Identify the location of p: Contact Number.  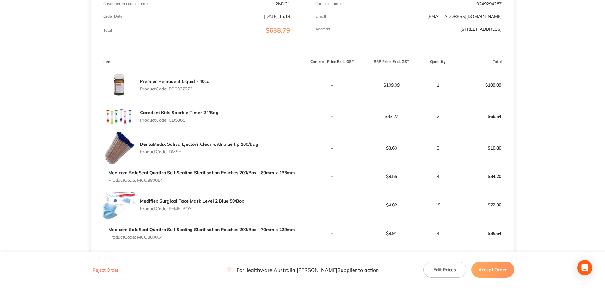
(330, 4).